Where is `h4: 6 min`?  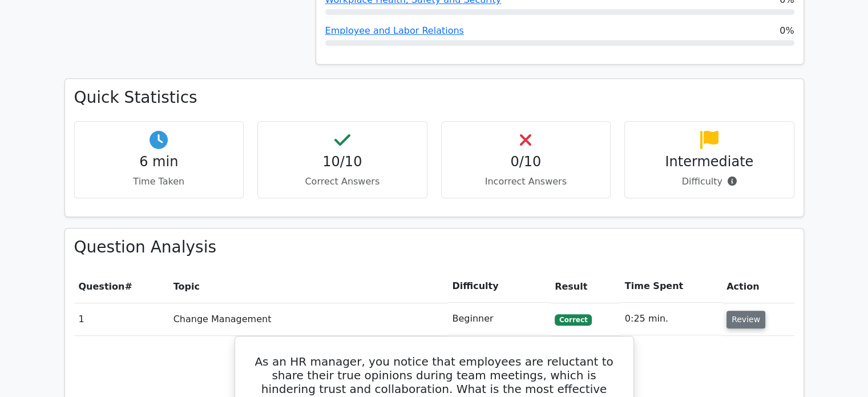 h4: 6 min is located at coordinates (160, 161).